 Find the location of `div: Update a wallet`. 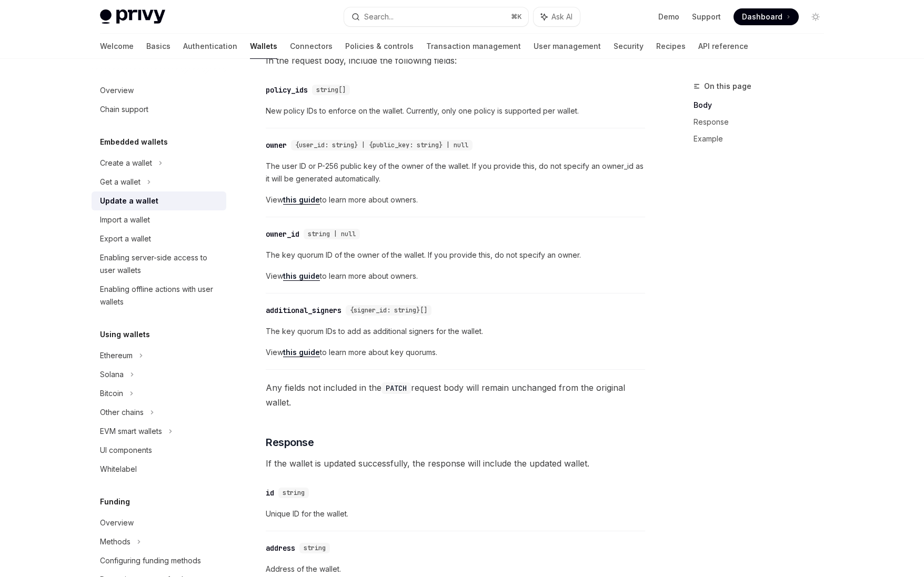

div: Update a wallet is located at coordinates (129, 201).